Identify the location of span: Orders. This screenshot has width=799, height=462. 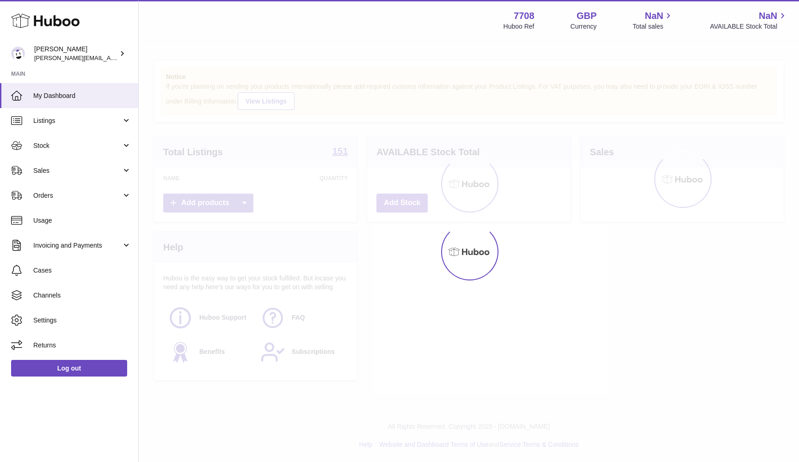
(77, 195).